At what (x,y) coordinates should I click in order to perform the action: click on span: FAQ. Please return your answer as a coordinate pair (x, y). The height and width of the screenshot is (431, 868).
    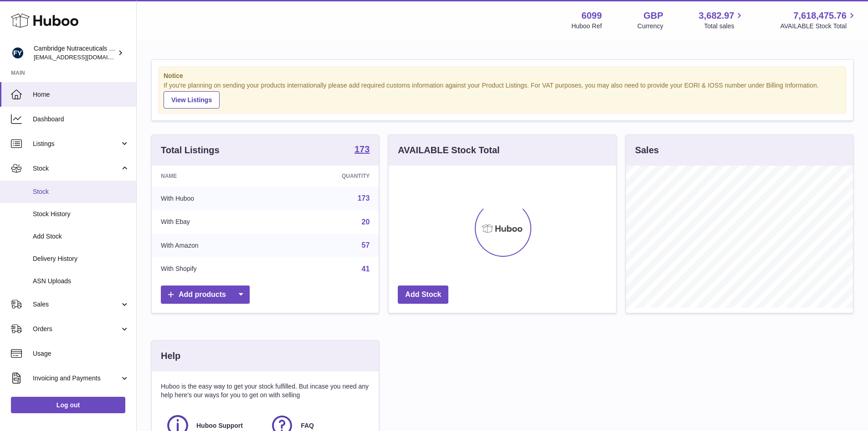
    Looking at the image, I should click on (307, 425).